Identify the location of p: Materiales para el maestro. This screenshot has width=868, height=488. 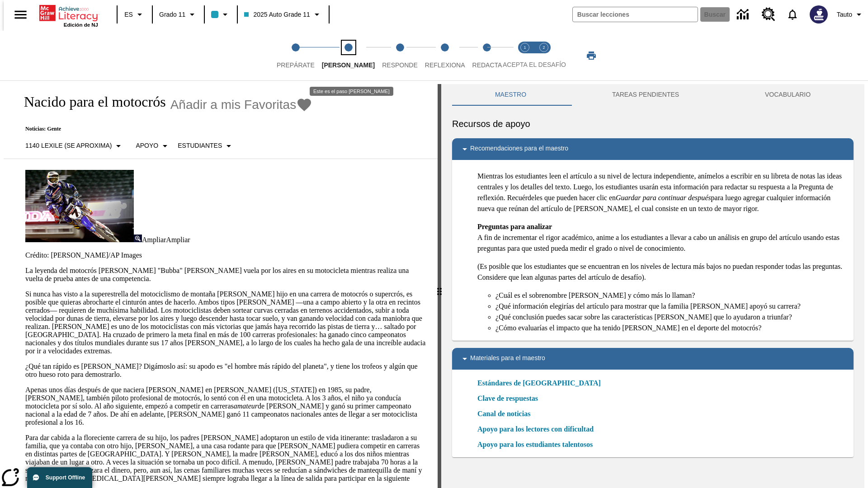
(508, 359).